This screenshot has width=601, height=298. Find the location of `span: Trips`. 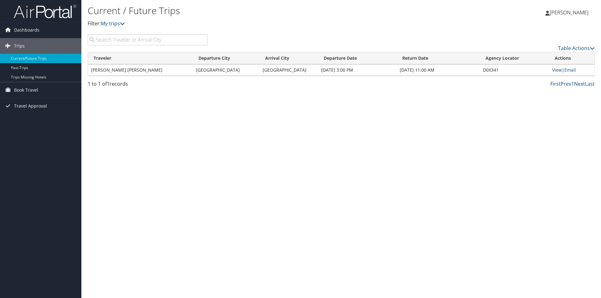

span: Trips is located at coordinates (19, 46).